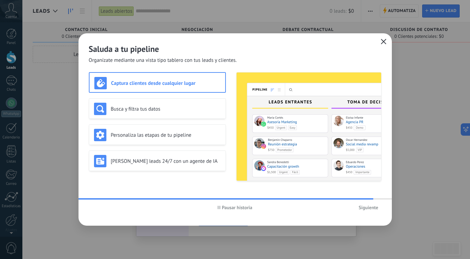 The image size is (470, 259). What do you see at coordinates (235, 49) in the screenshot?
I see `h2: Saluda a tu pipeline` at bounding box center [235, 49].